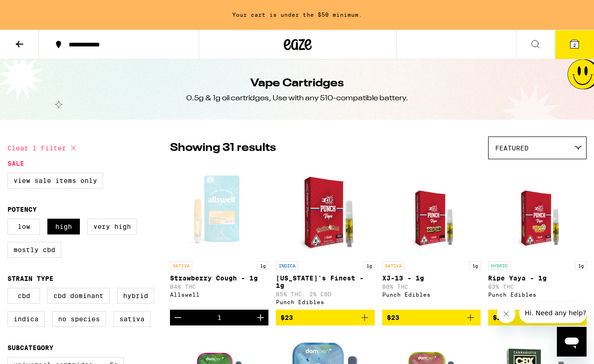  What do you see at coordinates (35, 249) in the screenshot?
I see `label: Mostly CBD` at bounding box center [35, 249].